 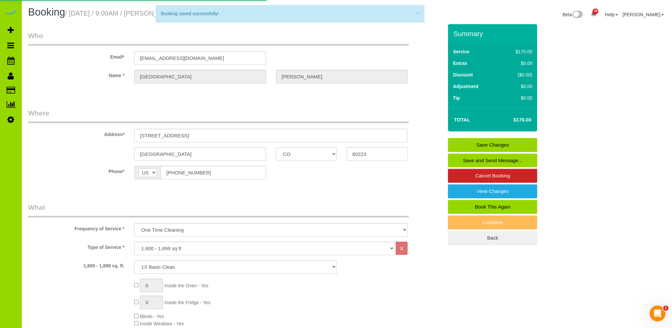 I want to click on input: Email*, so click(x=200, y=58).